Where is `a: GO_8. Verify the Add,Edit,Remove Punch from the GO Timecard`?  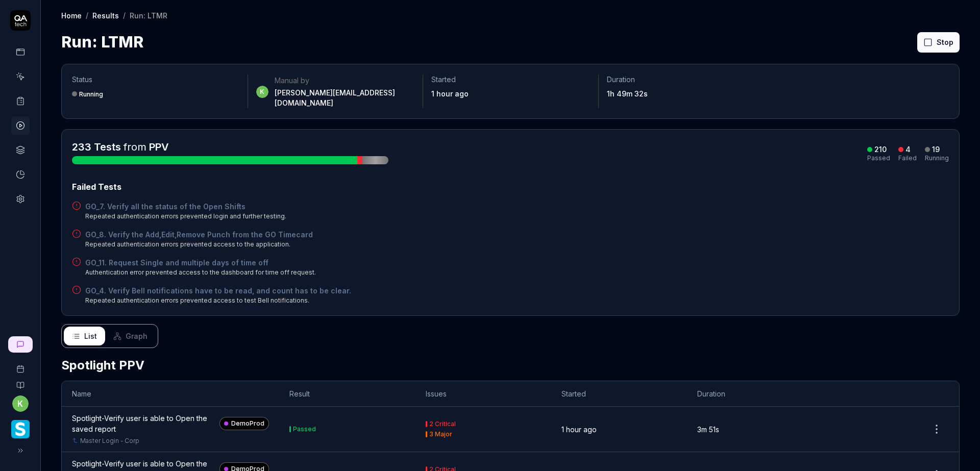 a: GO_8. Verify the Add,Edit,Remove Punch from the GO Timecard is located at coordinates (199, 234).